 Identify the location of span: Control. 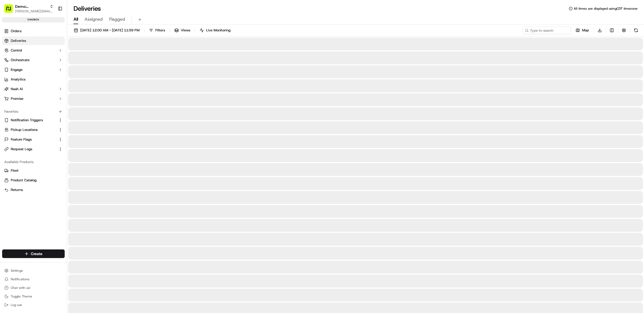
(17, 50).